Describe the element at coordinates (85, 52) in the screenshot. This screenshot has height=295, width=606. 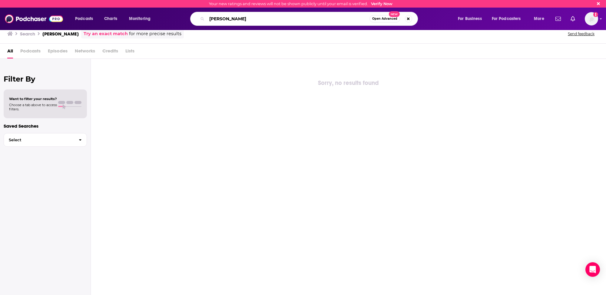
I see `span: Networks` at that location.